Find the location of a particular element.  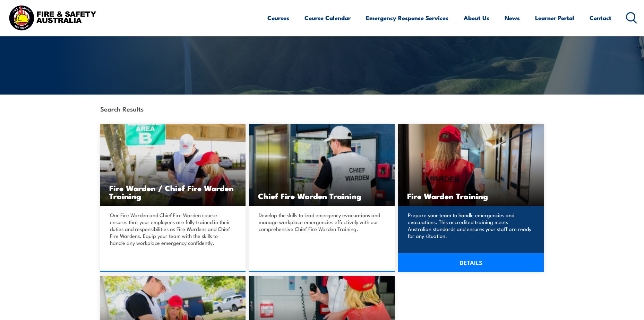

h3: Chief Fire Warden Training is located at coordinates (322, 196).